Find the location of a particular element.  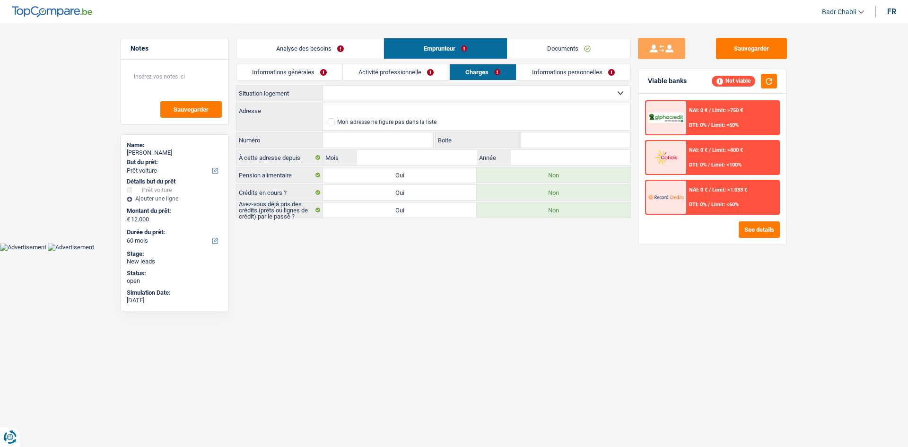

a: Informations générales is located at coordinates (290, 72).